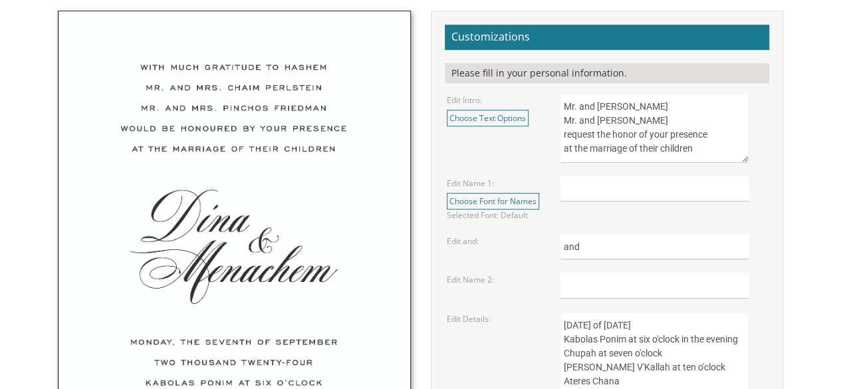 Image resolution: width=841 pixels, height=389 pixels. Describe the element at coordinates (607, 37) in the screenshot. I see `h2: Customizations` at that location.